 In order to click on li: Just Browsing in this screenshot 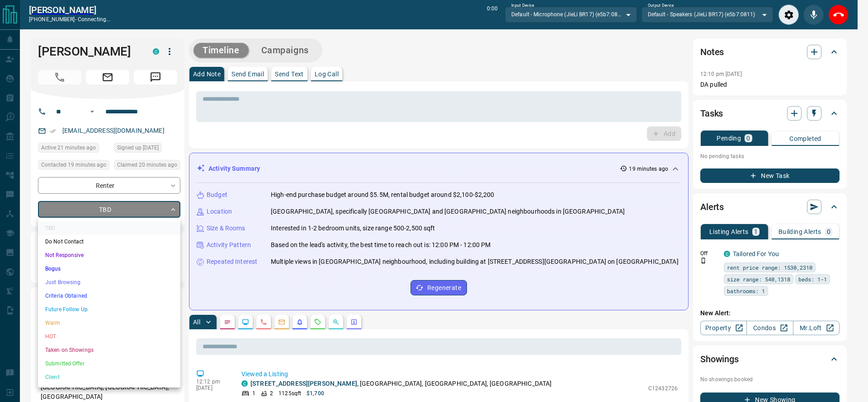, I will do `click(109, 282)`.